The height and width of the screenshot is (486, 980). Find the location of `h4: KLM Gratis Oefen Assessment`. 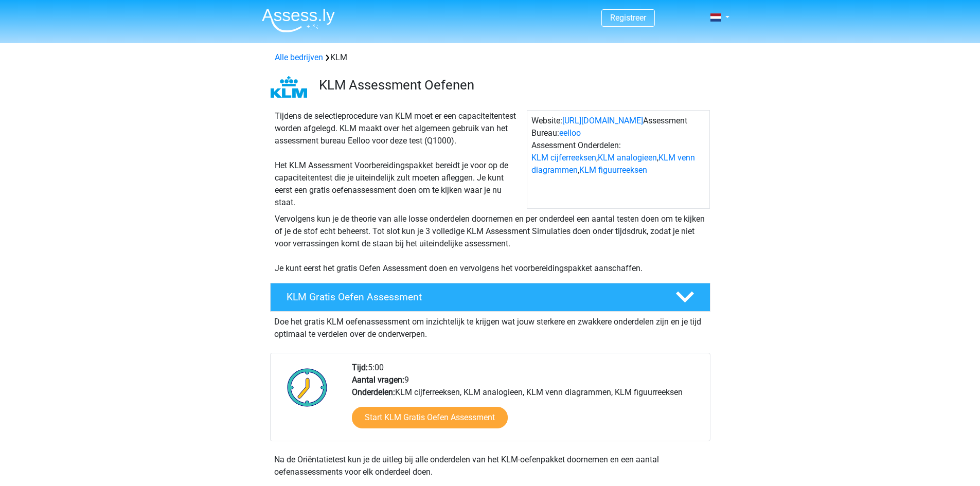

h4: KLM Gratis Oefen Assessment is located at coordinates (473, 297).